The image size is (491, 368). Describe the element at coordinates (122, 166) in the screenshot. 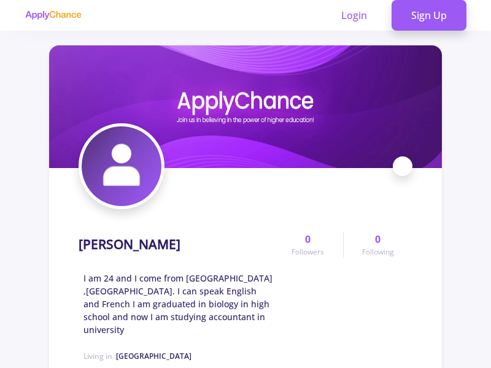

I see `img: mahdi mohajeriavatar` at that location.